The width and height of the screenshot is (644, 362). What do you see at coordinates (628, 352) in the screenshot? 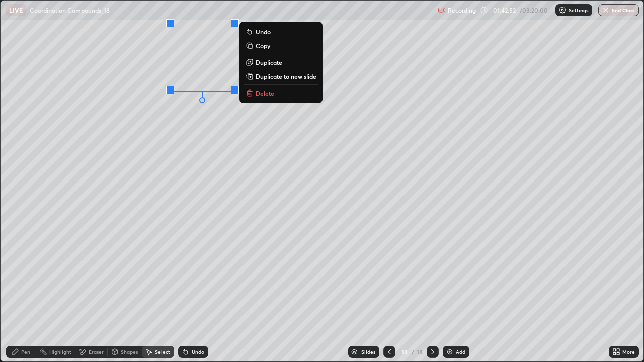
I see `div: More` at bounding box center [628, 352].